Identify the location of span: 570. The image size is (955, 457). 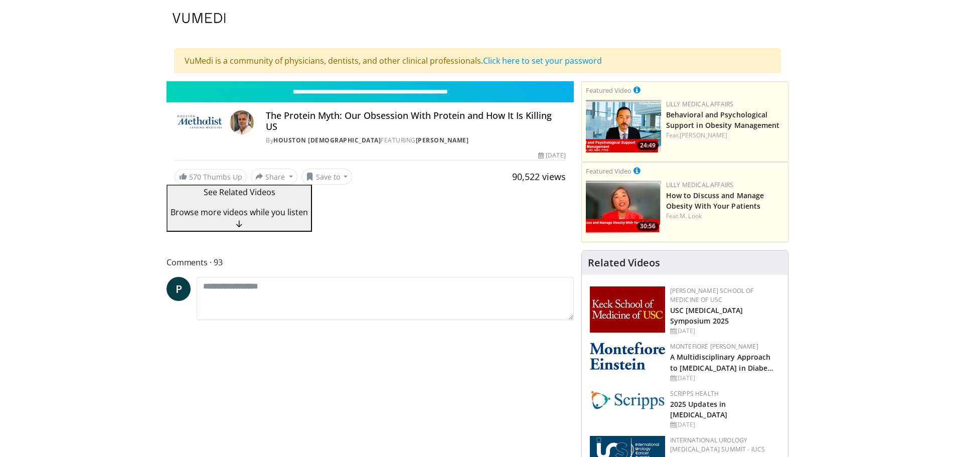
(195, 177).